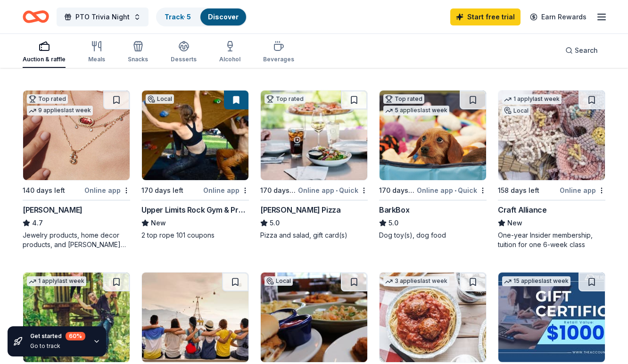 Image resolution: width=628 pixels, height=364 pixels. I want to click on img: Image for Kendra Scott, so click(76, 136).